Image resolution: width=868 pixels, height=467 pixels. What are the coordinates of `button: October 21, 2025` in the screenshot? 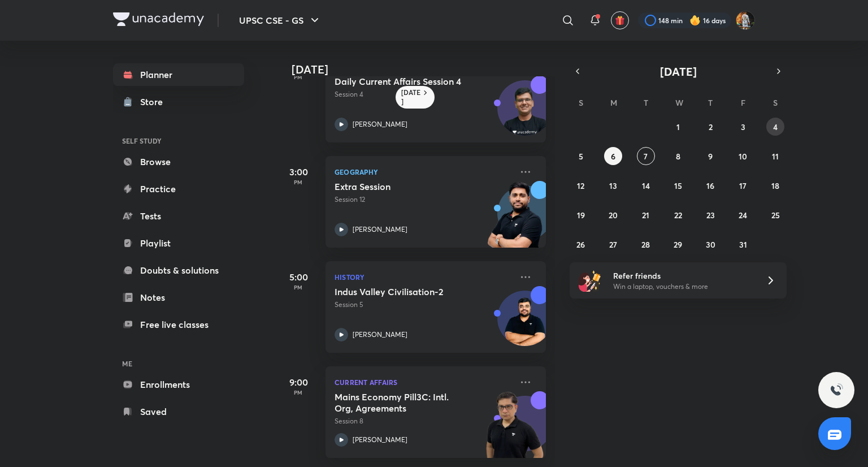 It's located at (646, 215).